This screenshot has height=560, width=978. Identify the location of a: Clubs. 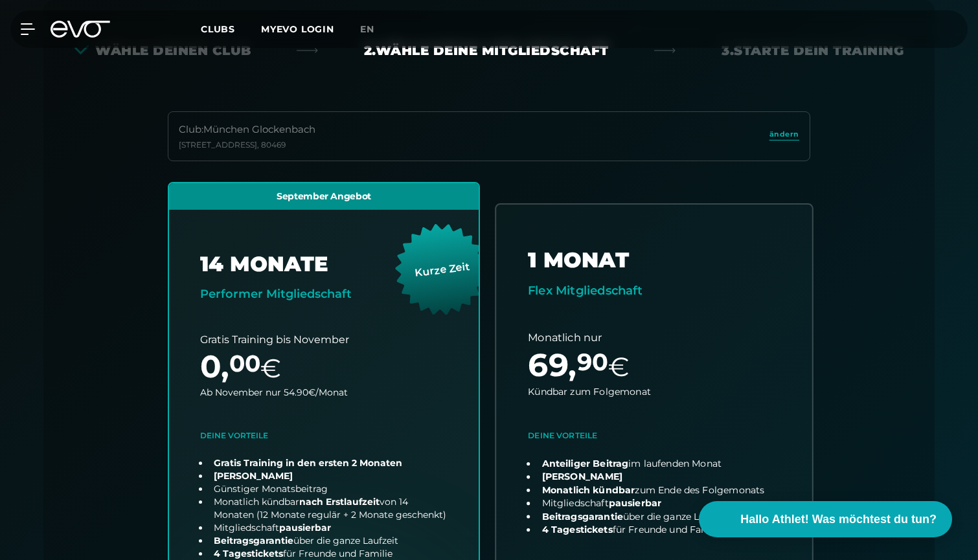
(231, 29).